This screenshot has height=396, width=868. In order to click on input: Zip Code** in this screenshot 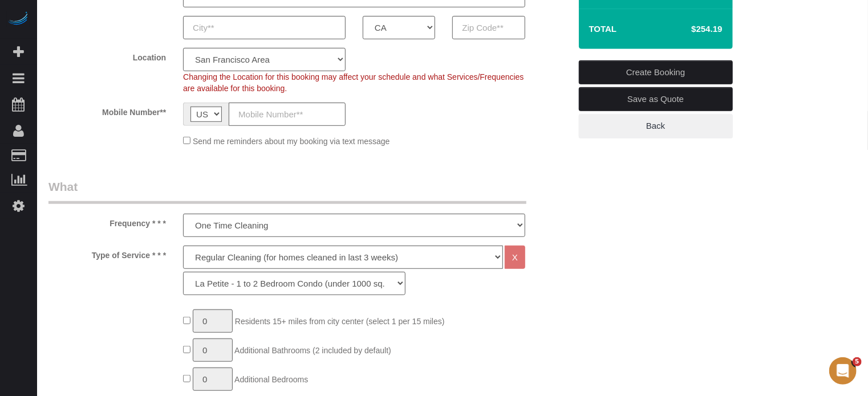, I will do `click(488, 27)`.